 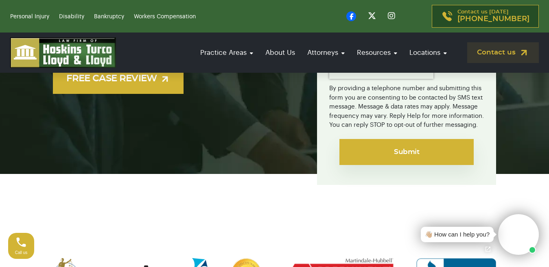 I want to click on a: Bankruptcy, so click(x=109, y=17).